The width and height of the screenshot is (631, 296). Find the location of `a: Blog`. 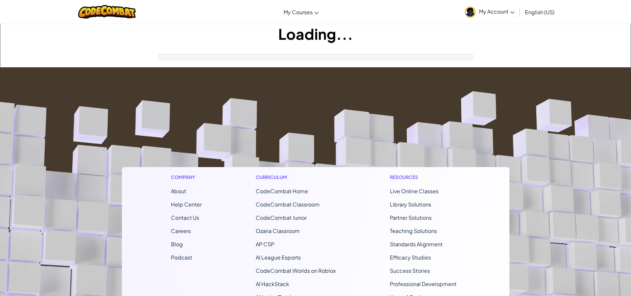

a: Blog is located at coordinates (177, 244).